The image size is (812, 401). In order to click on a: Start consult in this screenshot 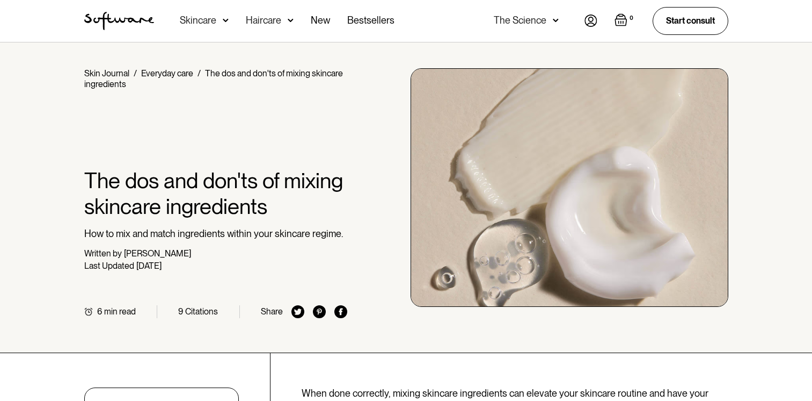, I will do `click(690, 20)`.